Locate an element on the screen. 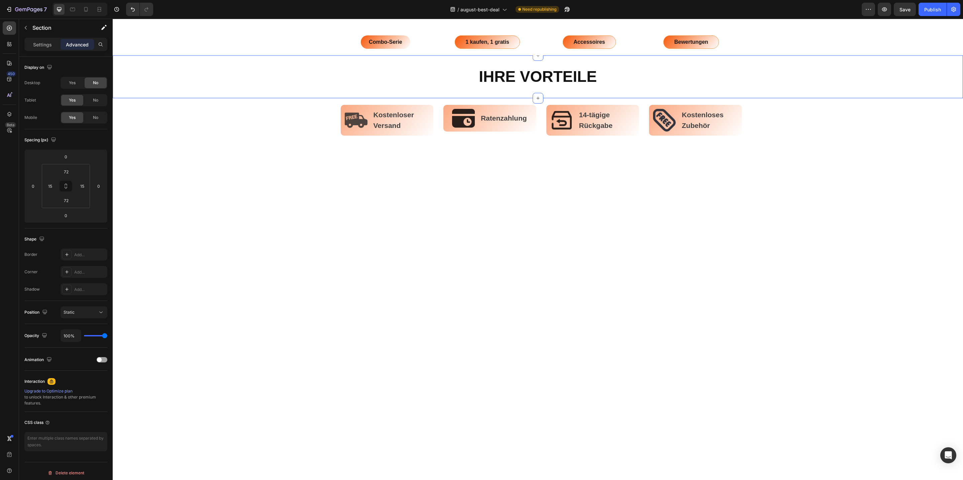 This screenshot has height=480, width=963. span: Save is located at coordinates (905, 9).